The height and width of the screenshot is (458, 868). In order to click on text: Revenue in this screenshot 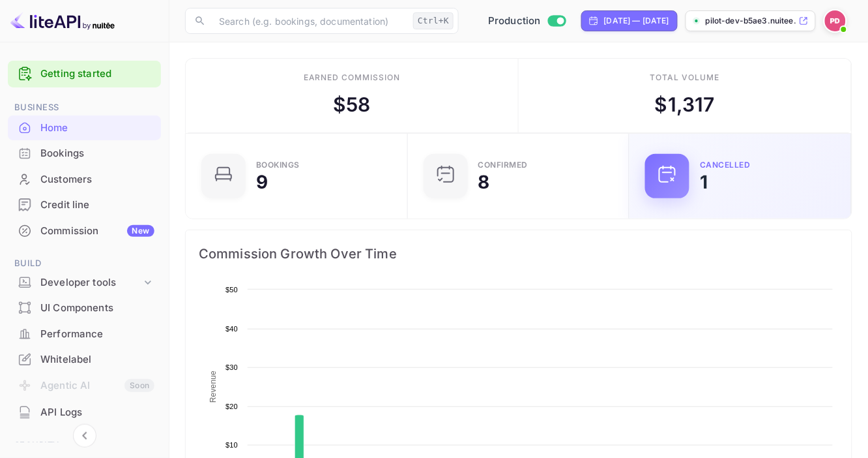, I will do `click(214, 386)`.